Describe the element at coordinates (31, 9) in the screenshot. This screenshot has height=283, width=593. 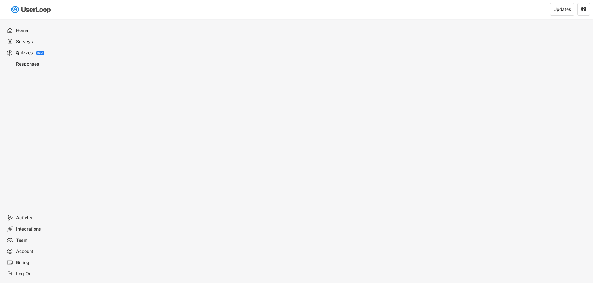
I see `img: userloop-logo-01.svg` at that location.